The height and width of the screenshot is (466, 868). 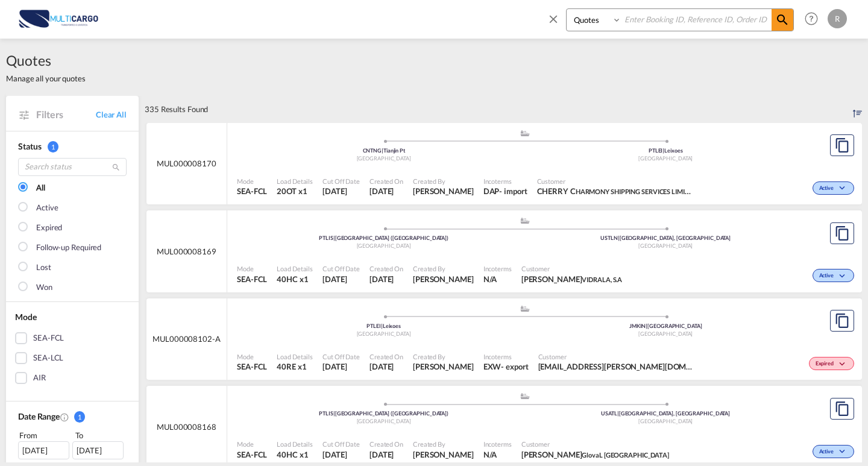 I want to click on span: Status, so click(x=30, y=146).